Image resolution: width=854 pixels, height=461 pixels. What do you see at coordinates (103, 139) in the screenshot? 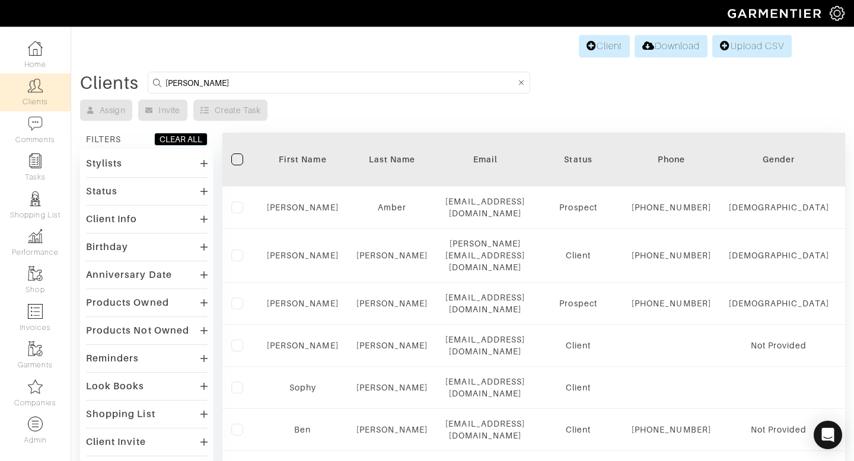
I see `div: FILTERS` at bounding box center [103, 139].